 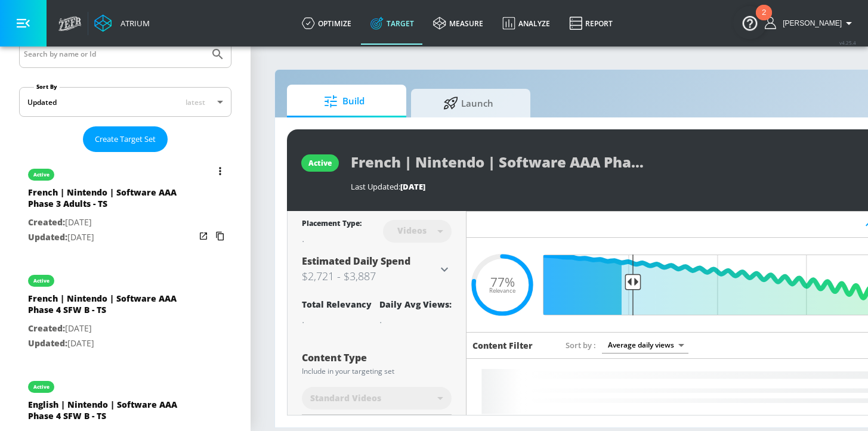 I want to click on div: English | Nintendo | Software AAA Phase 4 SFW B - TS, so click(x=112, y=413).